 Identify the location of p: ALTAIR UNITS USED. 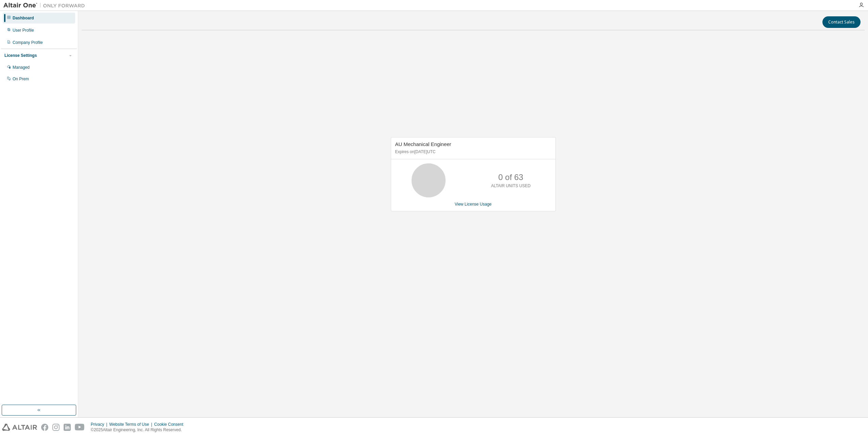
(511, 186).